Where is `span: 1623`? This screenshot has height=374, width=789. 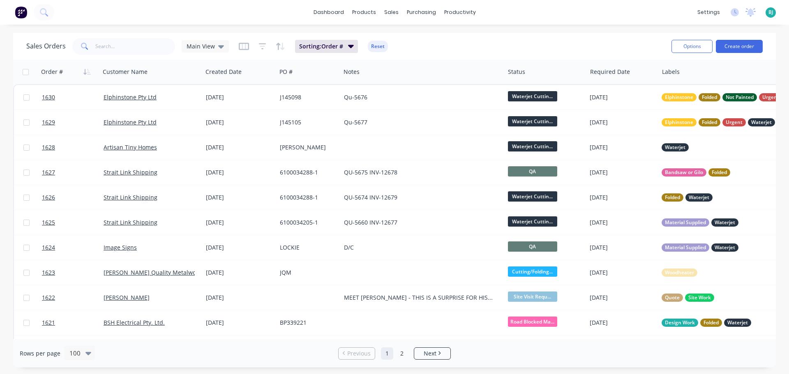 span: 1623 is located at coordinates (48, 273).